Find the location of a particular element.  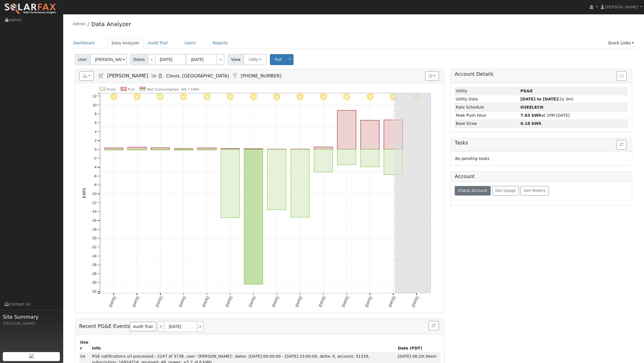

i: 8/04 - Clear is located at coordinates (230, 97).